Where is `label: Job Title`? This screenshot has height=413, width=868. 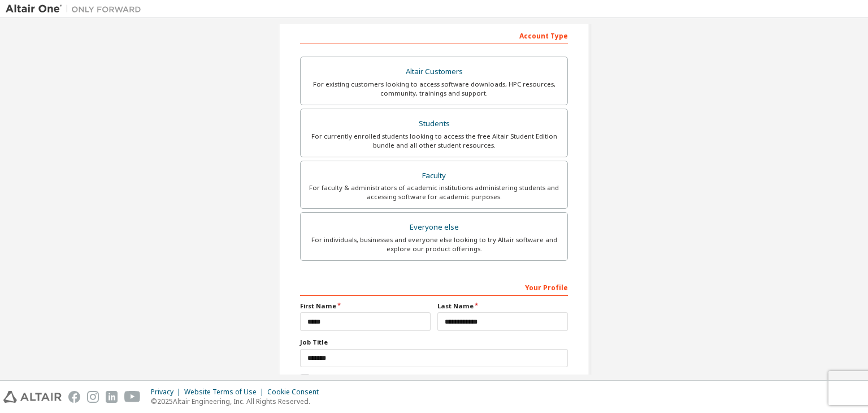 label: Job Title is located at coordinates (434, 342).